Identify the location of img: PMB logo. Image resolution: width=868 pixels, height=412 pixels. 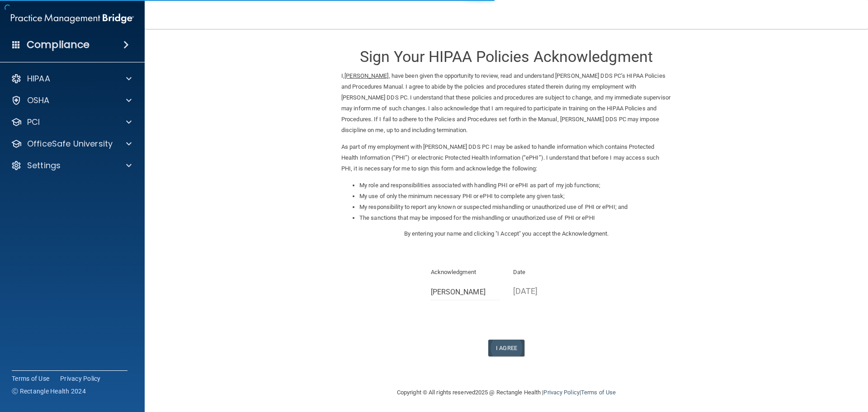
(72, 19).